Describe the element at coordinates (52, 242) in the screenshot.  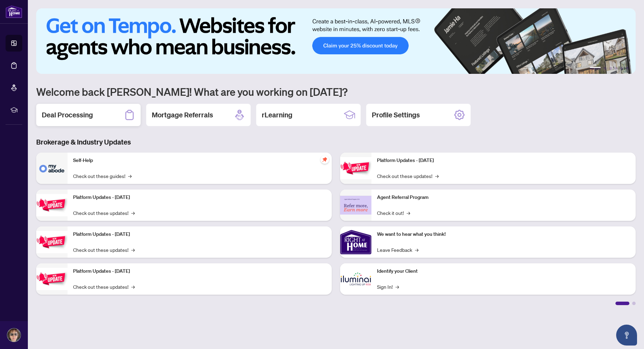
I see `img: Platform Updates - July 21, 2025` at that location.